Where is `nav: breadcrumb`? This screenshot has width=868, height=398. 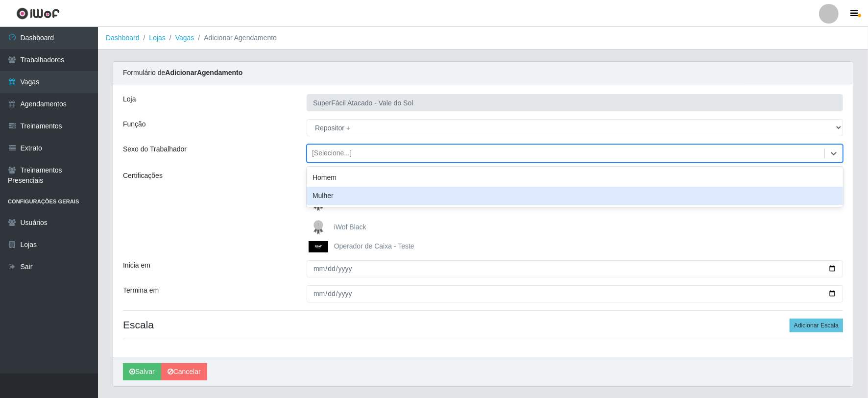 nav: breadcrumb is located at coordinates (483, 38).